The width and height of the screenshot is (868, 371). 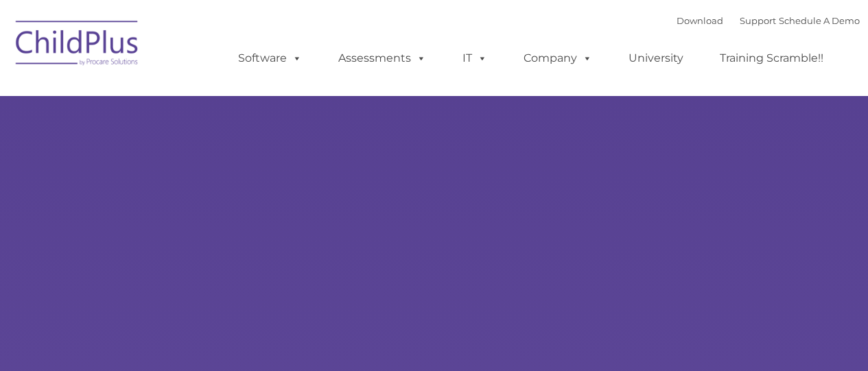 What do you see at coordinates (475, 58) in the screenshot?
I see `a: IT` at bounding box center [475, 58].